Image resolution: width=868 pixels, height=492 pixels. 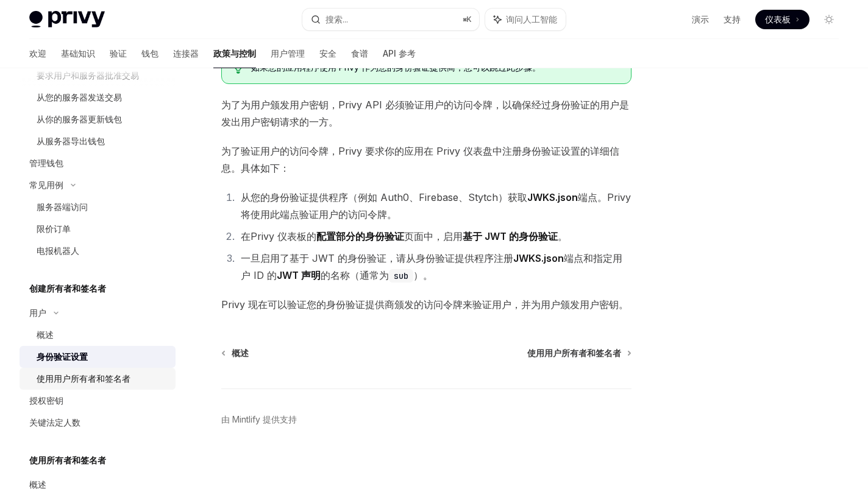 What do you see at coordinates (337, 19) in the screenshot?
I see `font: 搜索...` at bounding box center [337, 19].